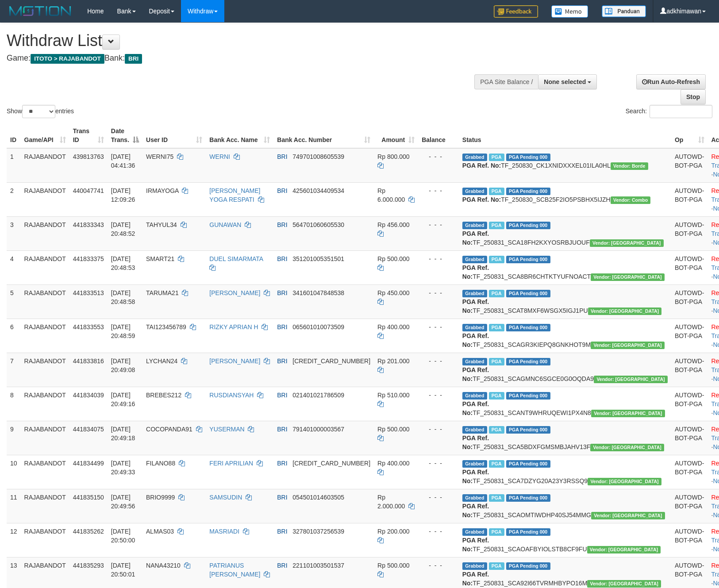 The image size is (719, 588). I want to click on td: TF_250831_SCAGMNC6SGCE0G0OQDA9, so click(565, 370).